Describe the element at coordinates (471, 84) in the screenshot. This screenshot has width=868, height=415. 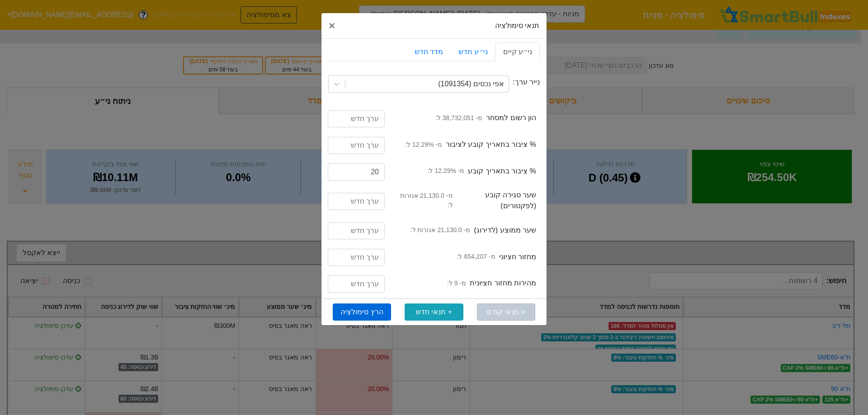
I see `div: אפי נכסים (1091354)` at that location.